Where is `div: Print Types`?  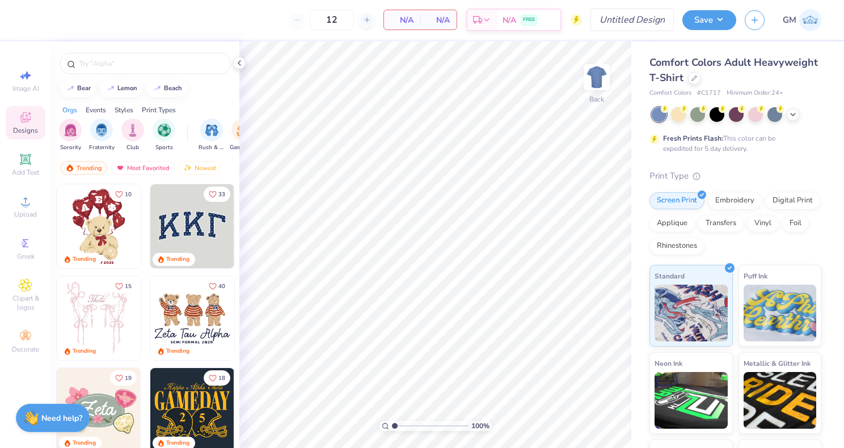
div: Print Types is located at coordinates (159, 110).